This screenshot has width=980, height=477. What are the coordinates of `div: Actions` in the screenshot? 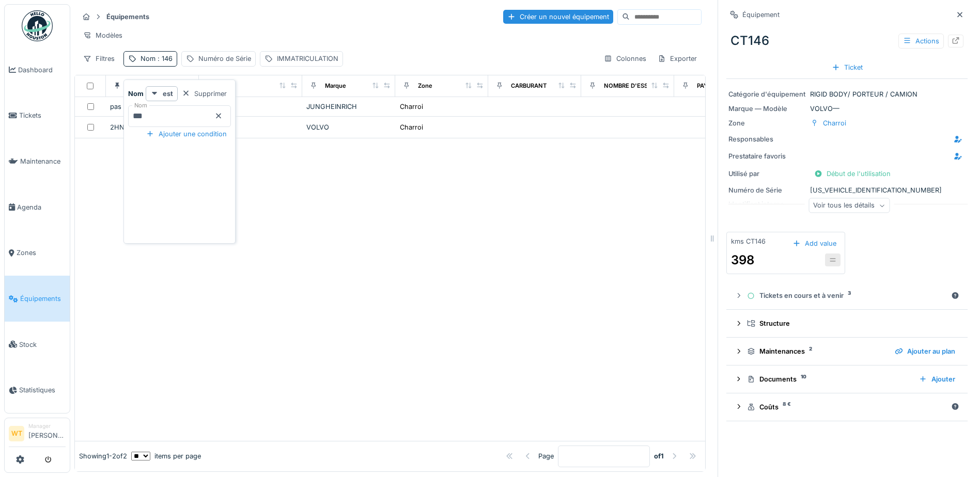 It's located at (921, 41).